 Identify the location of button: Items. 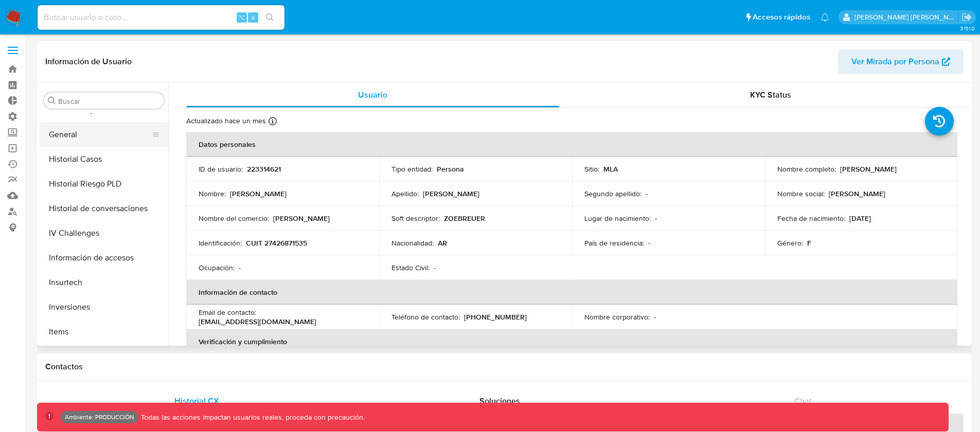
(104, 332).